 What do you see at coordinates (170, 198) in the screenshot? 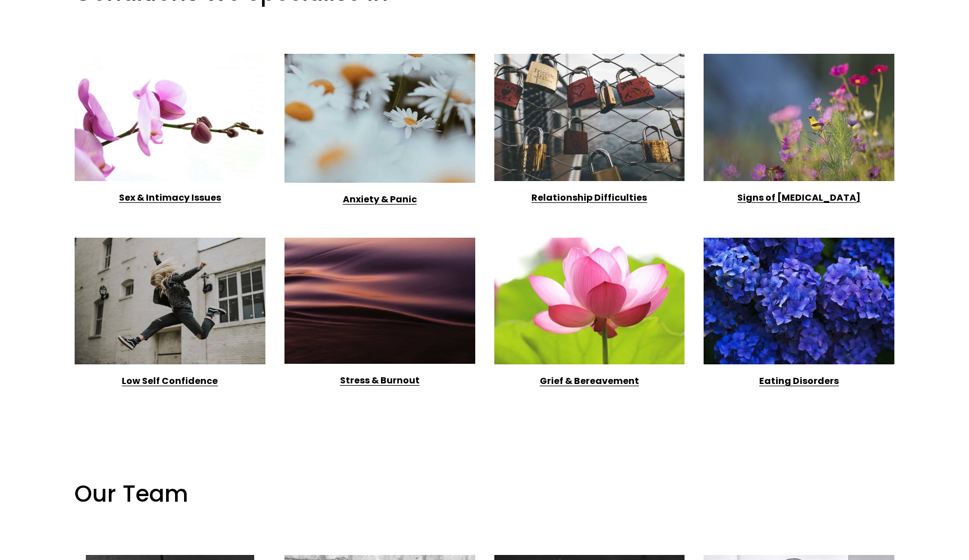
I see `a: Sex & Intimacy Issues` at bounding box center [170, 198].